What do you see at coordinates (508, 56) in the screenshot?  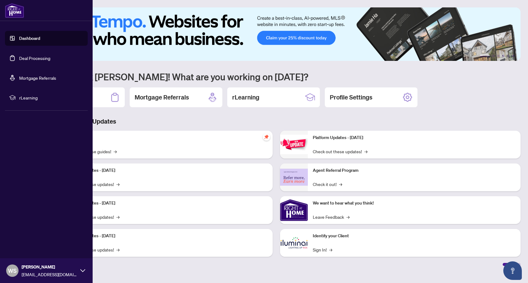 I see `button: 5` at bounding box center [508, 56].